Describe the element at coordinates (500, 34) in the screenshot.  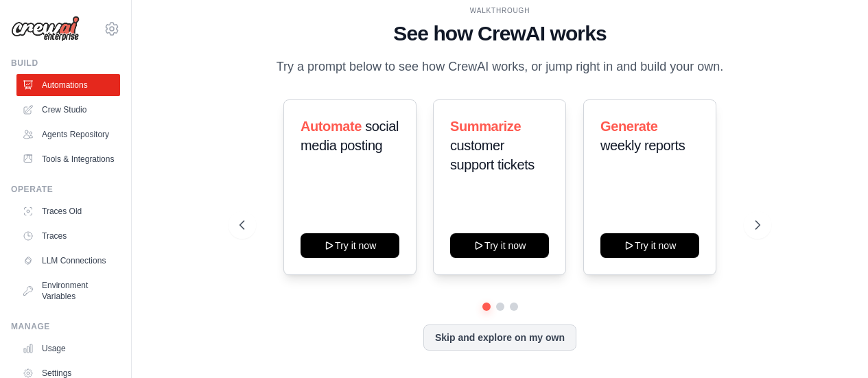
I see `h1: See how CrewAI works` at that location.